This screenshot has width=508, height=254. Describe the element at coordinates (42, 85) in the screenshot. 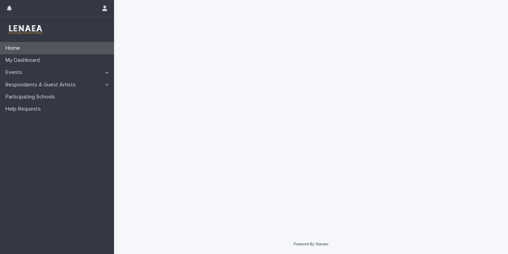

I see `p: Respondents & Guest Artists` at that location.